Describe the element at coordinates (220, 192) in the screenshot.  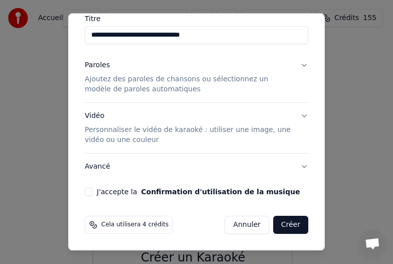
I see `button: J'accepte la` at that location.